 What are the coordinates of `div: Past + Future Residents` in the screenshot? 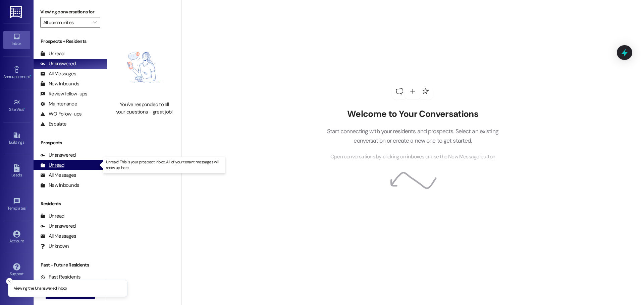 It's located at (70, 265).